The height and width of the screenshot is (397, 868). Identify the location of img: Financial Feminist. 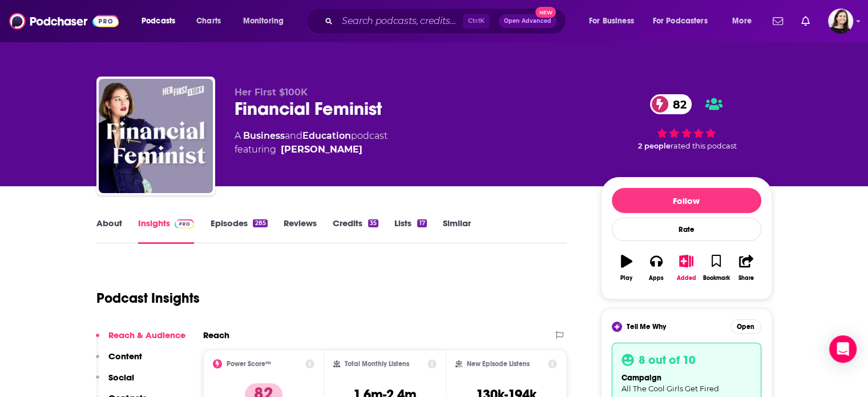
(156, 136).